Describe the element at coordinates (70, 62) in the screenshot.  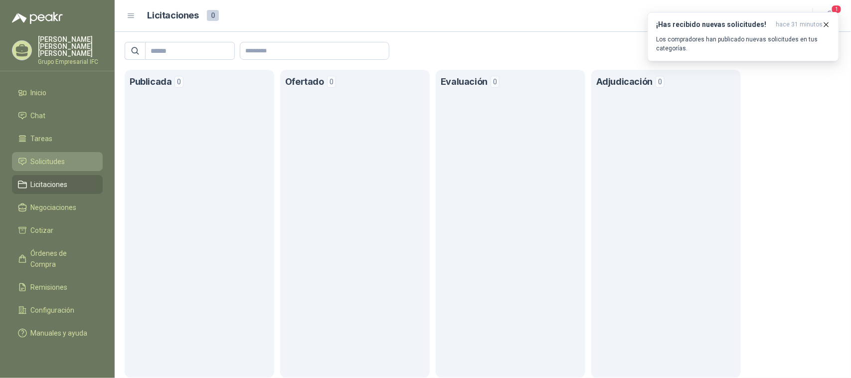
I see `p: Grupo Empresarial IFC` at that location.